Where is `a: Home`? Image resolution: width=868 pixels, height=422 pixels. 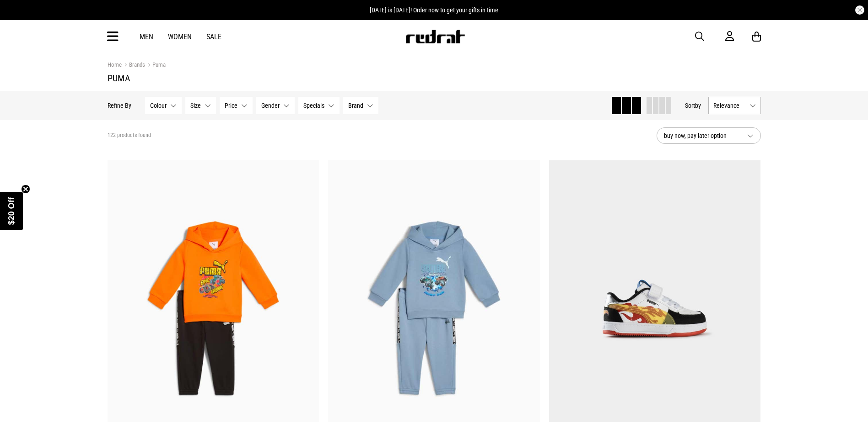
a: Home is located at coordinates (114, 64).